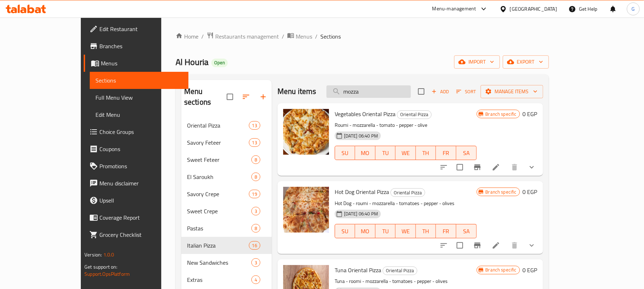 The image size is (644, 289). Describe the element at coordinates (532, 167) in the screenshot. I see `button: show more` at that location.